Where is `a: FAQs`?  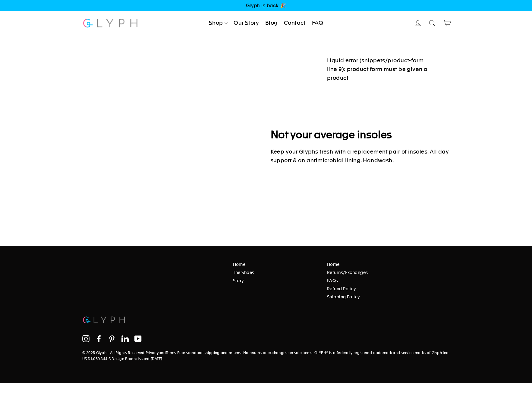 a: FAQs is located at coordinates (386, 281).